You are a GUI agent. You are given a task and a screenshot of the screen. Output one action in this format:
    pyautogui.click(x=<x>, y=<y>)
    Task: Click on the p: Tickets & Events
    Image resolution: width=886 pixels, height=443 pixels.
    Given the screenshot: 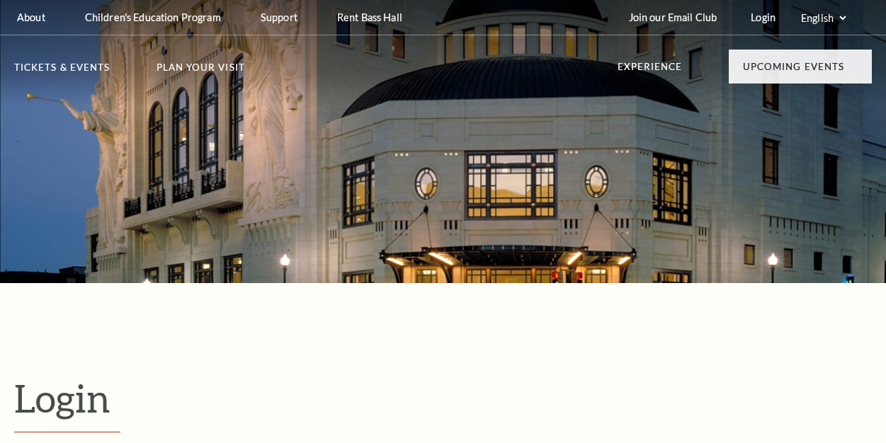 What is the action you would take?
    pyautogui.click(x=62, y=72)
    